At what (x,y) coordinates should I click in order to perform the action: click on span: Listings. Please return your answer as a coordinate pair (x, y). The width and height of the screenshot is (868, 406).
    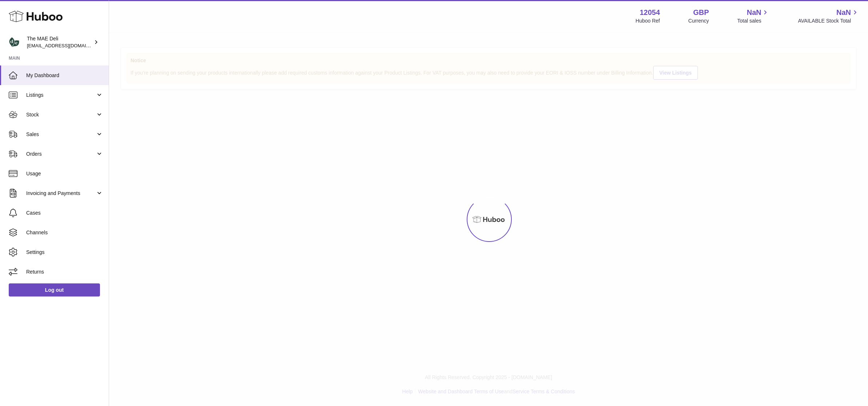
    Looking at the image, I should click on (60, 94).